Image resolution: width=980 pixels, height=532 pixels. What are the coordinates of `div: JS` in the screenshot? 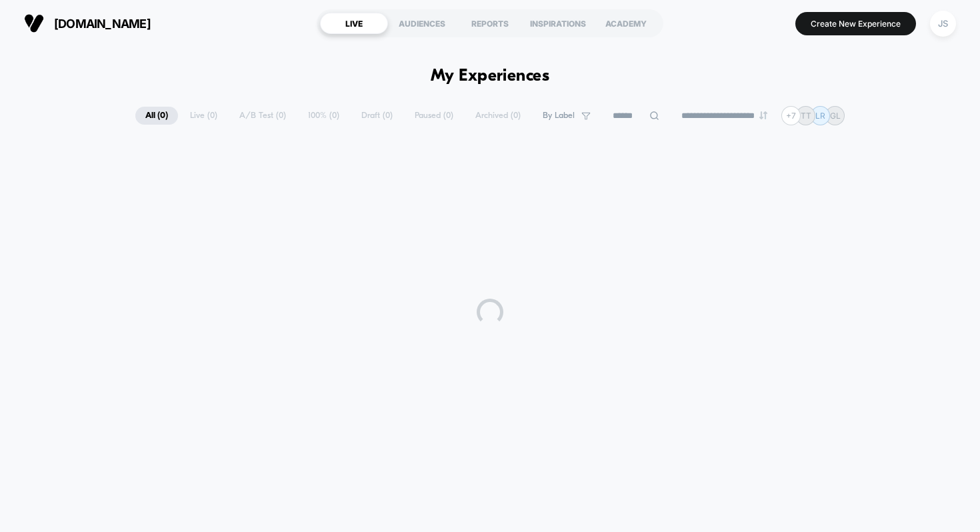 It's located at (942, 24).